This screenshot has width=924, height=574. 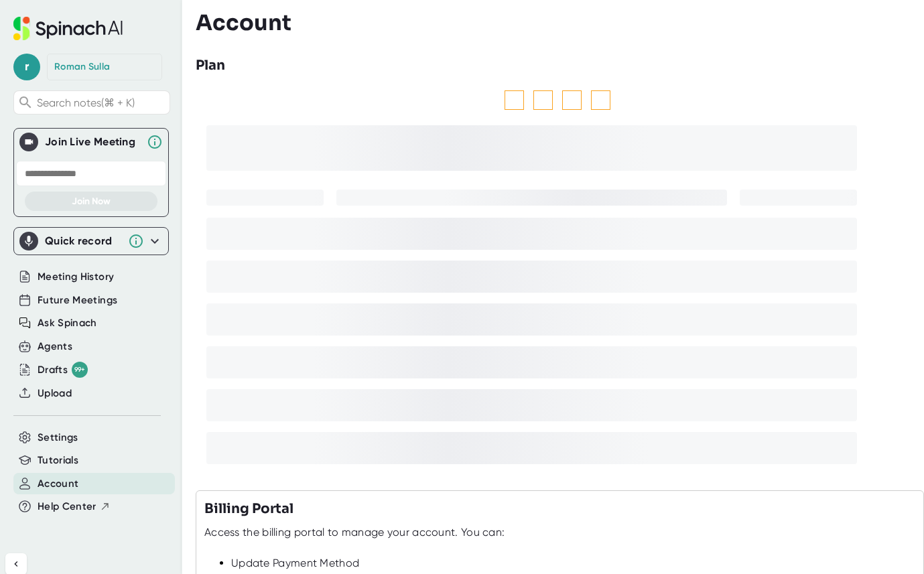 What do you see at coordinates (57, 483) in the screenshot?
I see `span: Account` at bounding box center [57, 483].